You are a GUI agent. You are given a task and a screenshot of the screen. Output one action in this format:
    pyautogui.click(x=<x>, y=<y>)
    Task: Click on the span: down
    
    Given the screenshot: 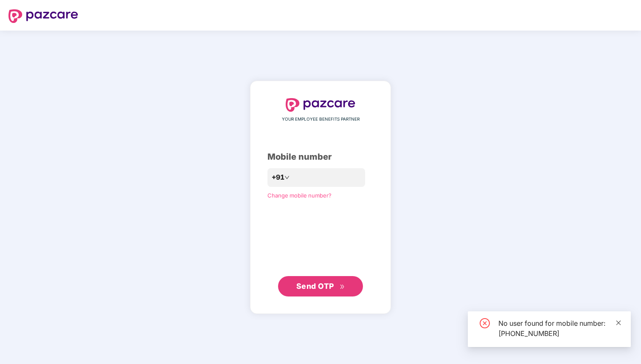 What is the action you would take?
    pyautogui.click(x=287, y=177)
    